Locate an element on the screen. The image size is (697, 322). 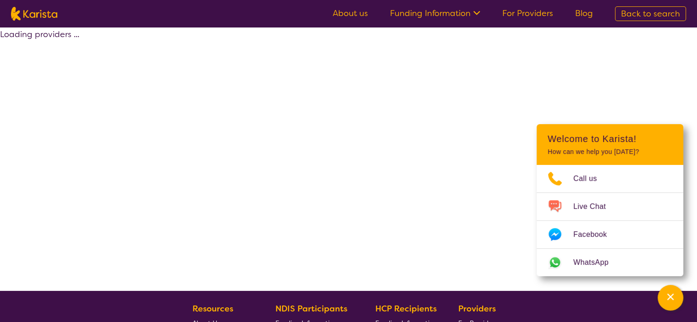
h2: Welcome to Karista! is located at coordinates (610, 139).